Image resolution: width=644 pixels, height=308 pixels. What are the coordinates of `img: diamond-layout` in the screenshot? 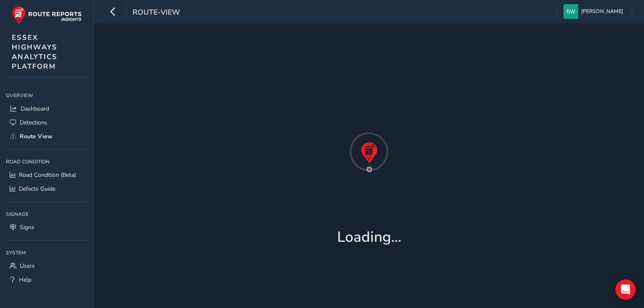 It's located at (571, 11).